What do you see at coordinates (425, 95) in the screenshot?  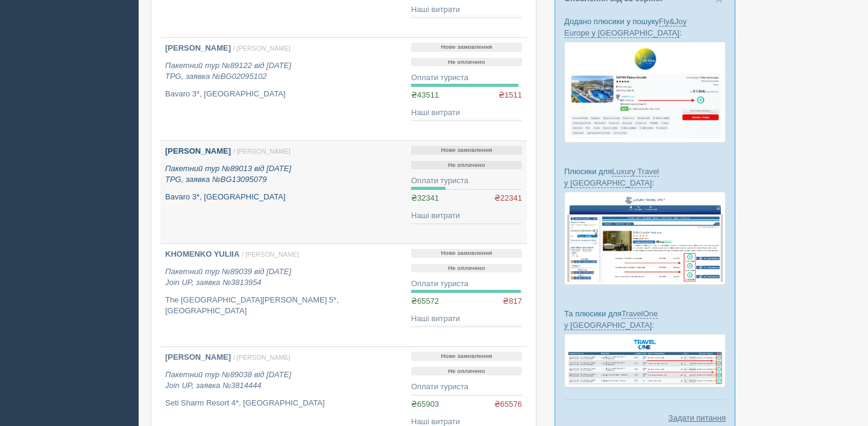 I see `span: ₴43511` at bounding box center [425, 95].